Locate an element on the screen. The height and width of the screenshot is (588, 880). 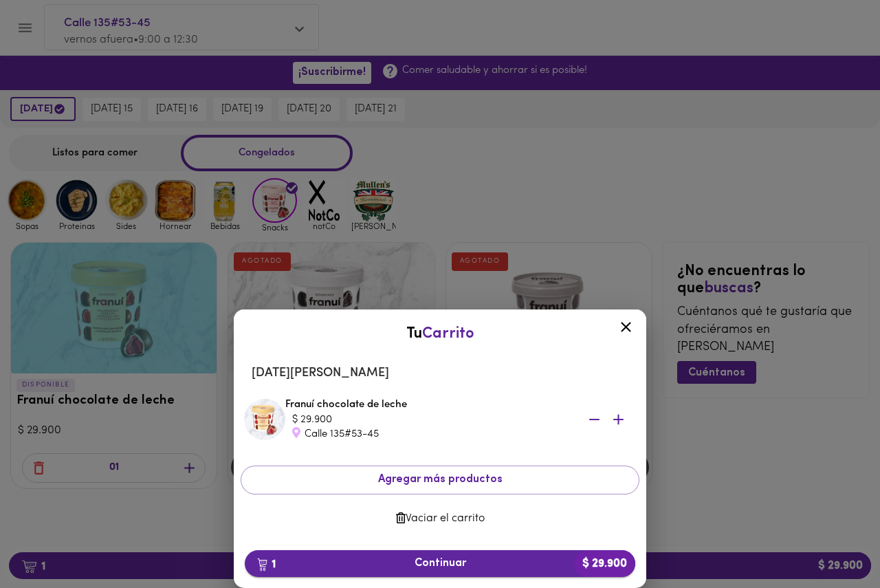
button: 1Continuar$ 29.900 is located at coordinates (440, 564).